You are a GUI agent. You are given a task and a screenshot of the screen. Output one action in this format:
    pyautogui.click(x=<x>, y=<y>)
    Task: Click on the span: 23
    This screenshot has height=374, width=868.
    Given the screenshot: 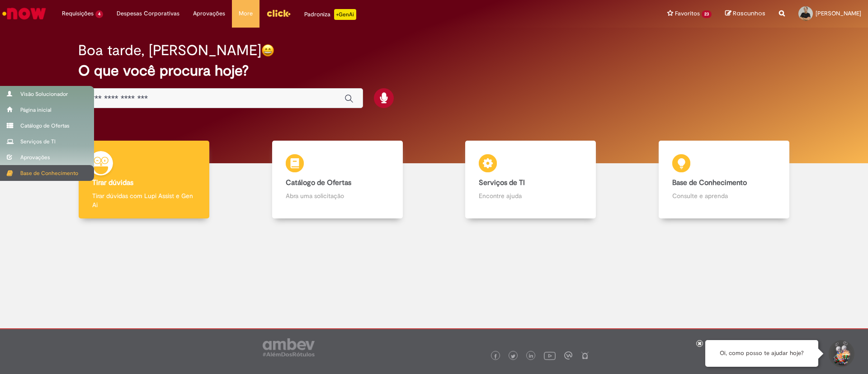 What is the action you would take?
    pyautogui.click(x=707, y=14)
    